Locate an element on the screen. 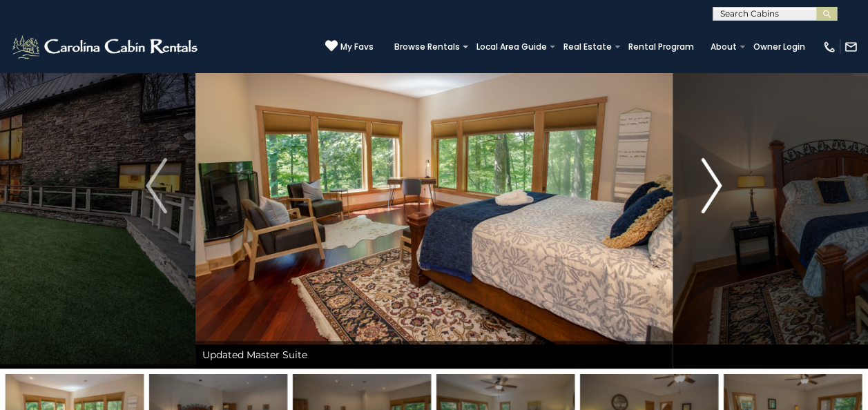 The height and width of the screenshot is (410, 868). button: Next is located at coordinates (711, 185).